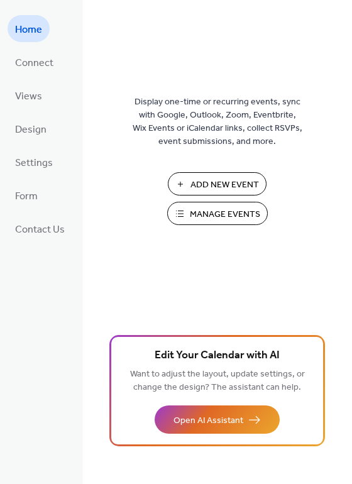 The image size is (352, 484). What do you see at coordinates (225, 215) in the screenshot?
I see `span: Manage Events` at bounding box center [225, 215].